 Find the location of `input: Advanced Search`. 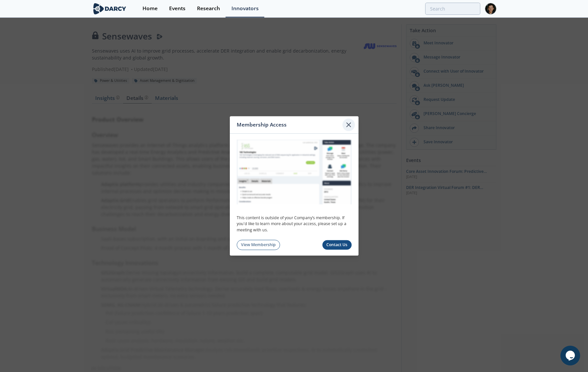

input: Advanced Search is located at coordinates (453, 8).